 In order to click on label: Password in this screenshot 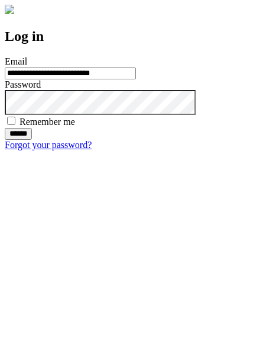, I will do `click(22, 84)`.